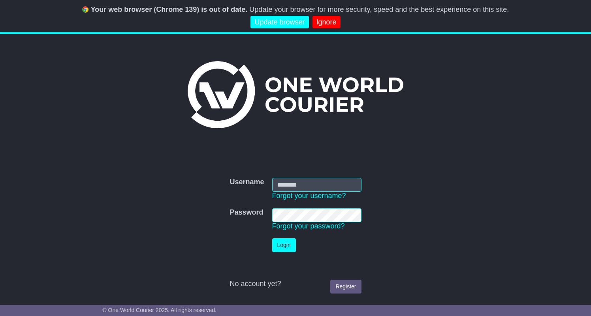 The width and height of the screenshot is (591, 316). Describe the element at coordinates (246, 213) in the screenshot. I see `label: Password` at that location.